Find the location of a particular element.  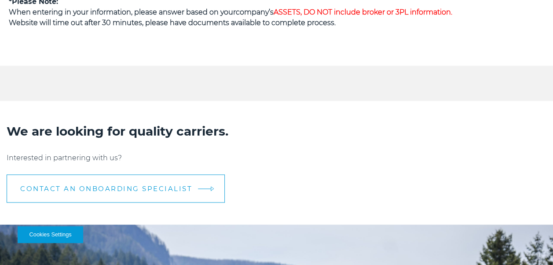

strong: Website will time out after 30 minutes, please have documents available to complete process. is located at coordinates (172, 22).